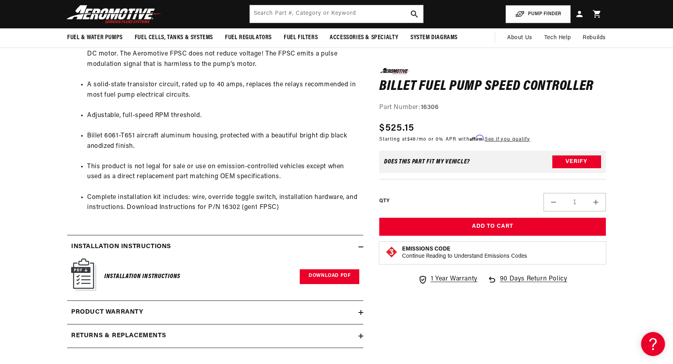 The height and width of the screenshot is (364, 673). I want to click on summary: Accessories & Specialty, so click(364, 38).